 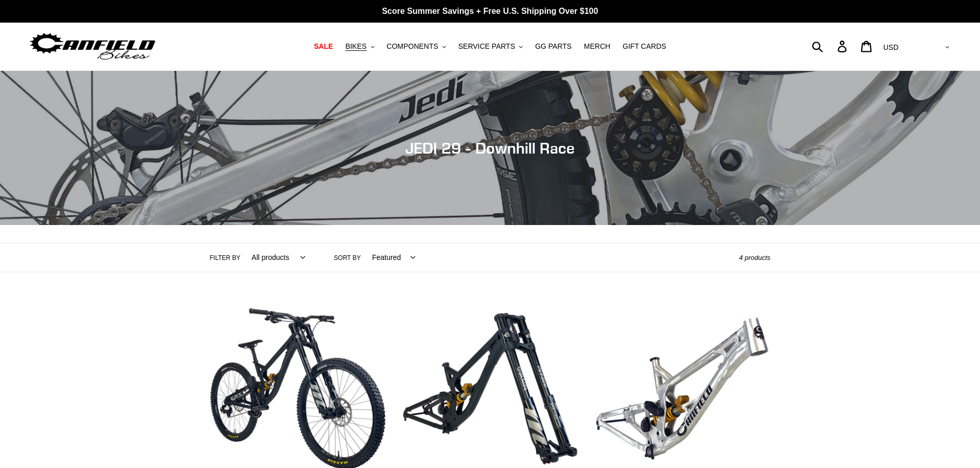 I want to click on label: Filter by, so click(x=225, y=258).